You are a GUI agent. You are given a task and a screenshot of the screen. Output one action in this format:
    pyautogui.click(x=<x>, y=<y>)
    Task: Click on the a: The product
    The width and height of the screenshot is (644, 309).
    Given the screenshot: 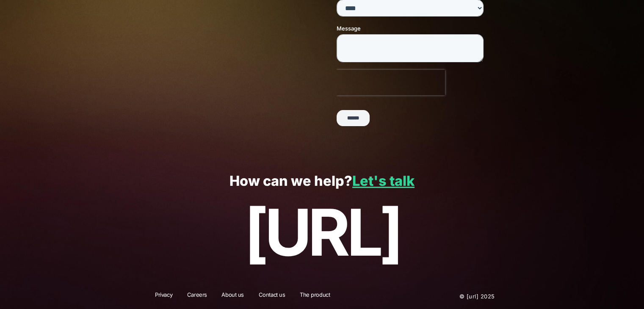 What is the action you would take?
    pyautogui.click(x=315, y=296)
    